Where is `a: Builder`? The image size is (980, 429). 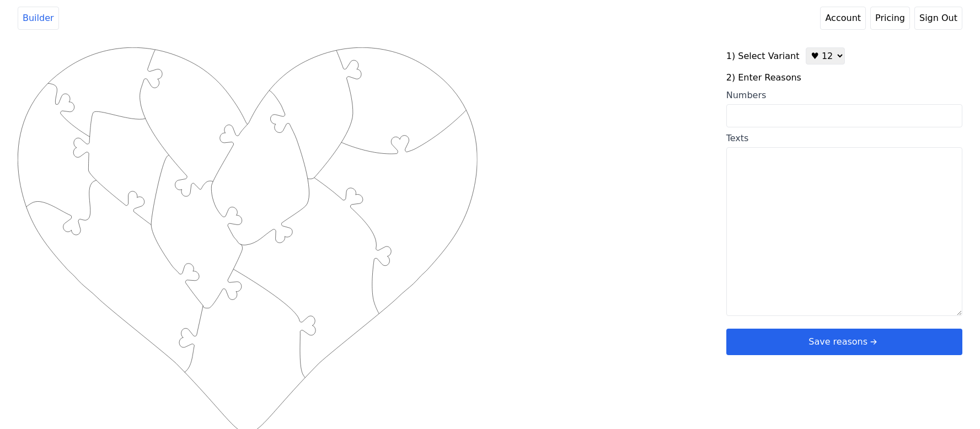 a: Builder is located at coordinates (38, 18).